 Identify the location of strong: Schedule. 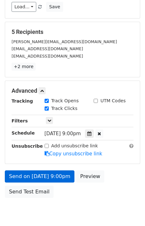
(23, 133).